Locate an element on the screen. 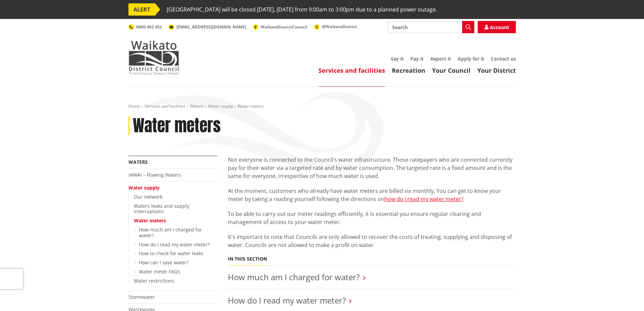 The width and height of the screenshot is (644, 311). a: Recreation is located at coordinates (408, 70).